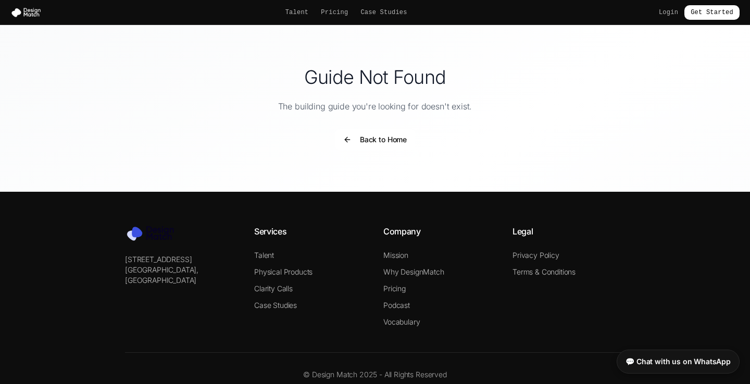 The width and height of the screenshot is (750, 384). I want to click on a: Why DesignMatch, so click(413, 271).